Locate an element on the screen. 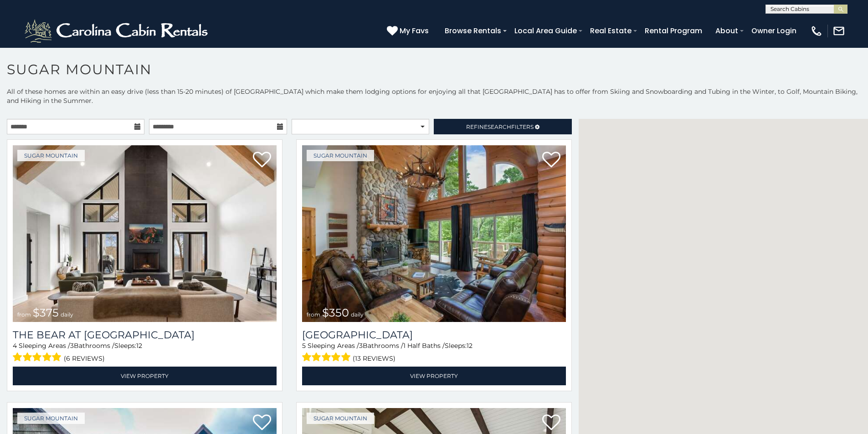 The width and height of the screenshot is (868, 434). span: My Favs is located at coordinates (414, 31).